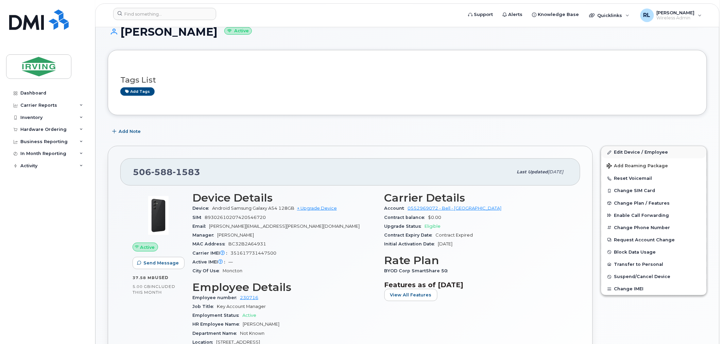  What do you see at coordinates (247, 244) in the screenshot?
I see `span: BC32B2A64931` at bounding box center [247, 244].